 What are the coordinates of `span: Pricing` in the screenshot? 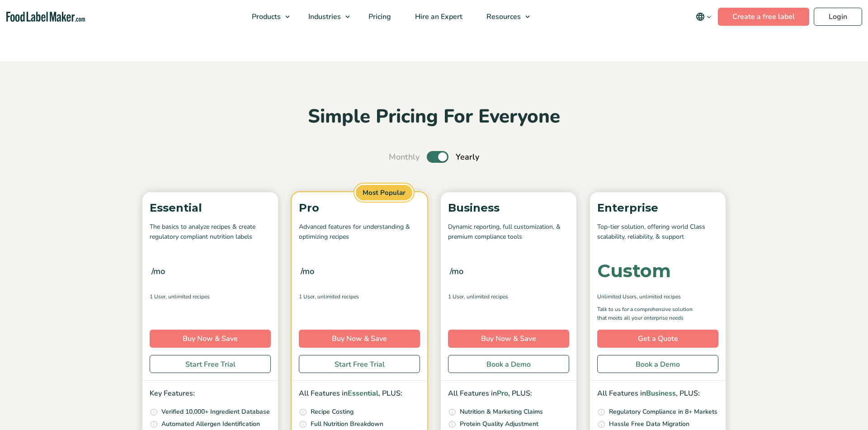 It's located at (379, 17).